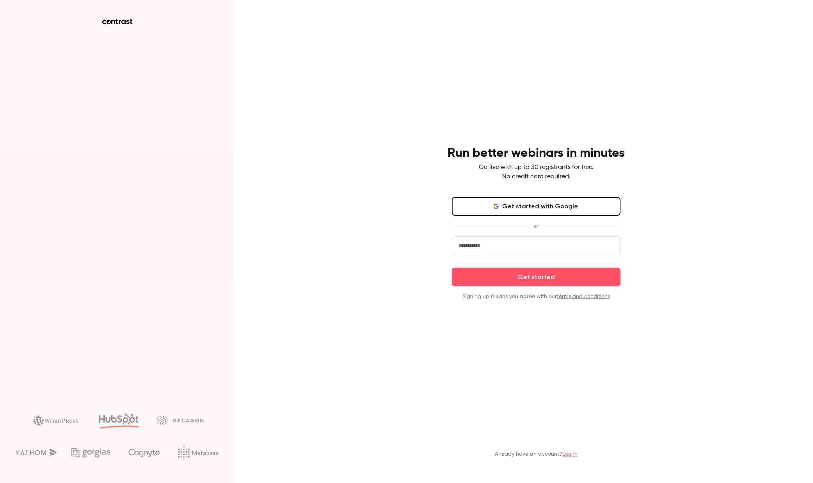 Image resolution: width=813 pixels, height=483 pixels. What do you see at coordinates (536, 153) in the screenshot?
I see `h4: Run better webinars in minutes` at bounding box center [536, 153].